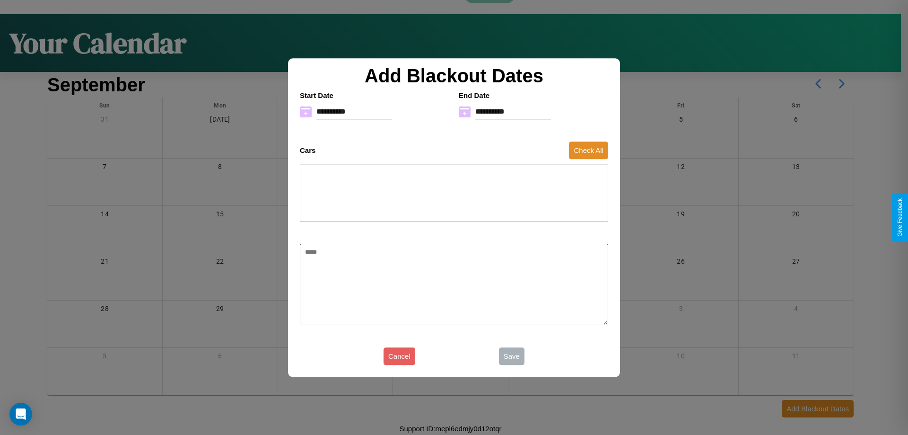 The image size is (908, 435). What do you see at coordinates (534, 95) in the screenshot?
I see `h4: End Date` at bounding box center [534, 95].